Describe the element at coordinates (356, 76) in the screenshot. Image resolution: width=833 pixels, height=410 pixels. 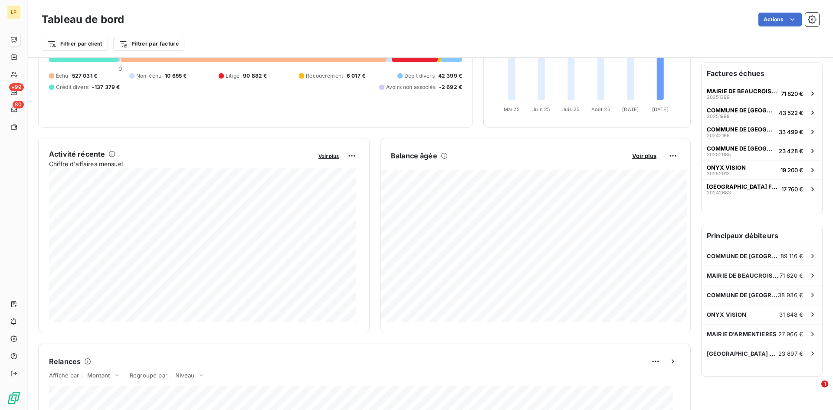
I see `span: 6 017 €` at that location.